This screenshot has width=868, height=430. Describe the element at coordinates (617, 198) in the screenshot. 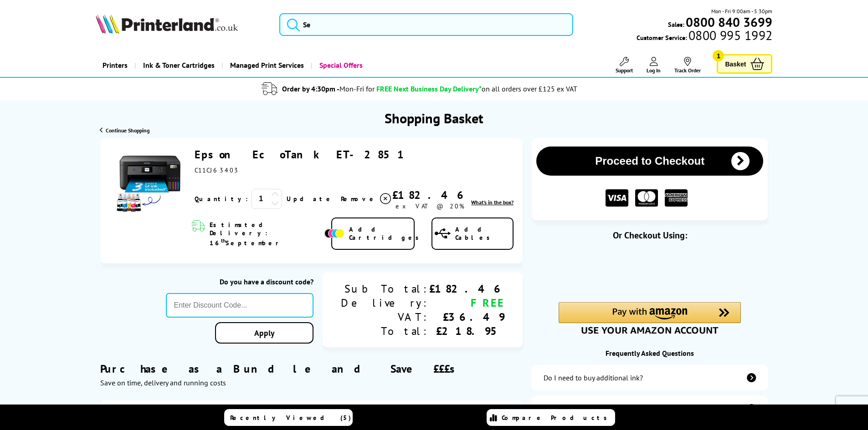

I see `img: VISA` at that location.